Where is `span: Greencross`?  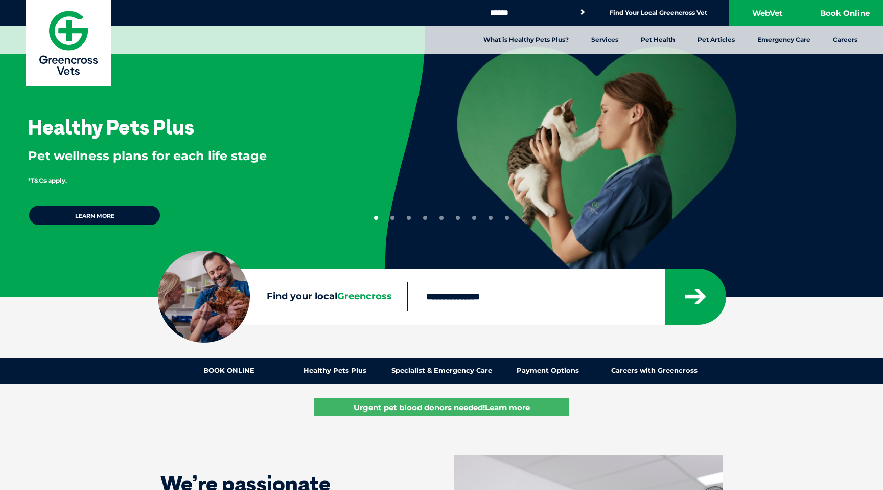 span: Greencross is located at coordinates (364, 296).